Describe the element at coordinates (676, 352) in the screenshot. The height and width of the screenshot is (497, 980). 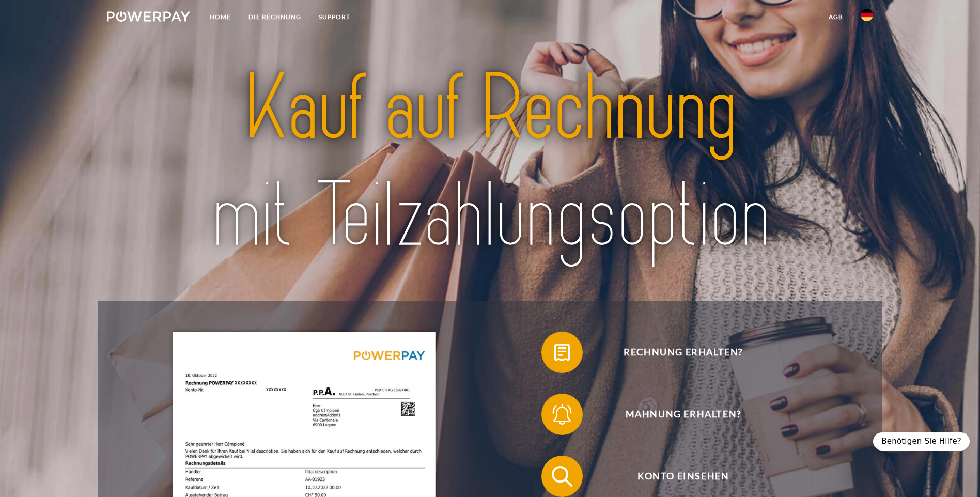
I see `button: Rechnung erhalten?` at that location.